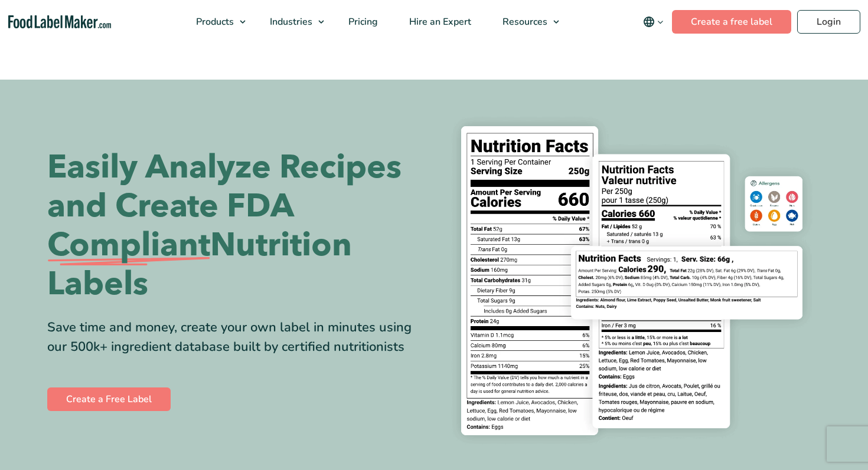  What do you see at coordinates (214, 22) in the screenshot?
I see `span: Products` at bounding box center [214, 22].